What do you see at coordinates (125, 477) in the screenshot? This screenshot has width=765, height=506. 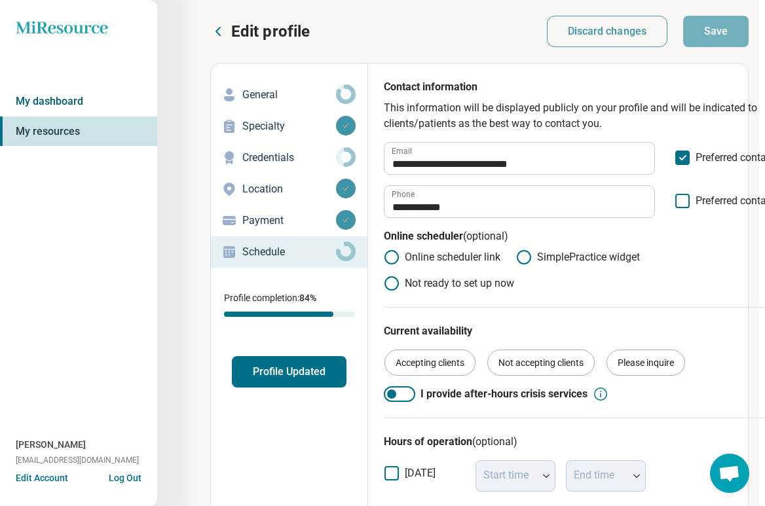 I see `button: Log Out` at bounding box center [125, 477].